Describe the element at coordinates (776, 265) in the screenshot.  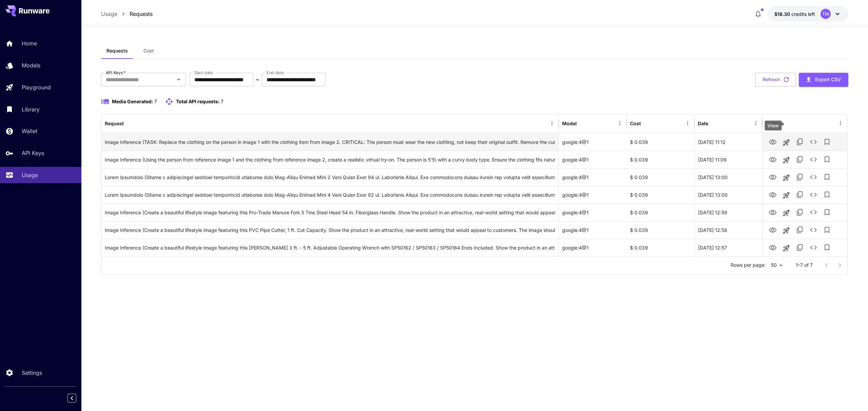
I see `div: 50` at that location.